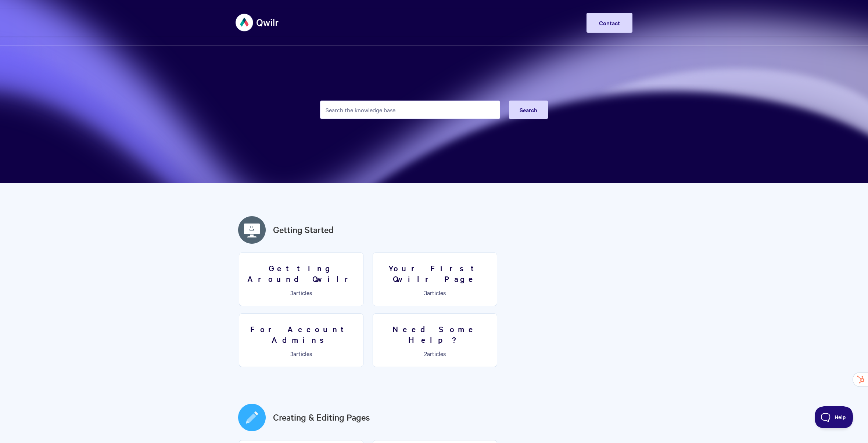 This screenshot has height=443, width=868. Describe the element at coordinates (300, 335) in the screenshot. I see `h3: For Account Admins` at that location.